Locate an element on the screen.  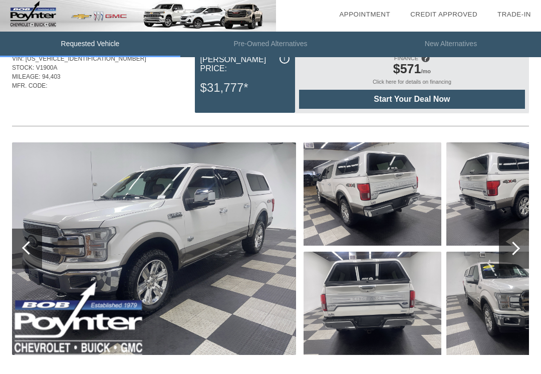
span: STOCK: is located at coordinates (23, 68).